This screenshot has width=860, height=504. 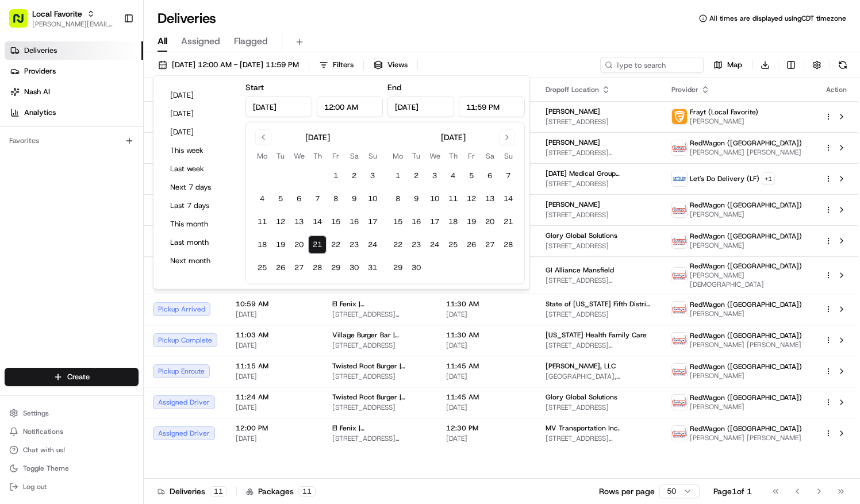 I want to click on span: 10:59 AM, so click(x=274, y=304).